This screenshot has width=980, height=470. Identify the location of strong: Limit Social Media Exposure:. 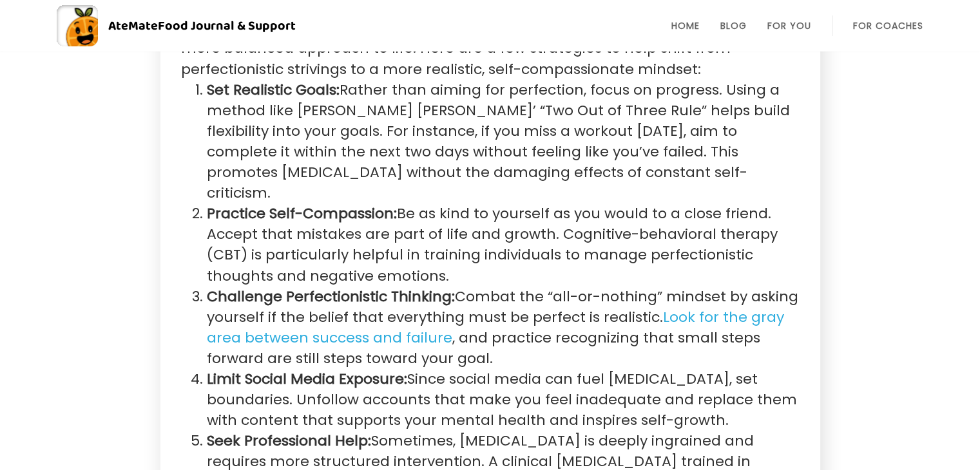
(307, 378).